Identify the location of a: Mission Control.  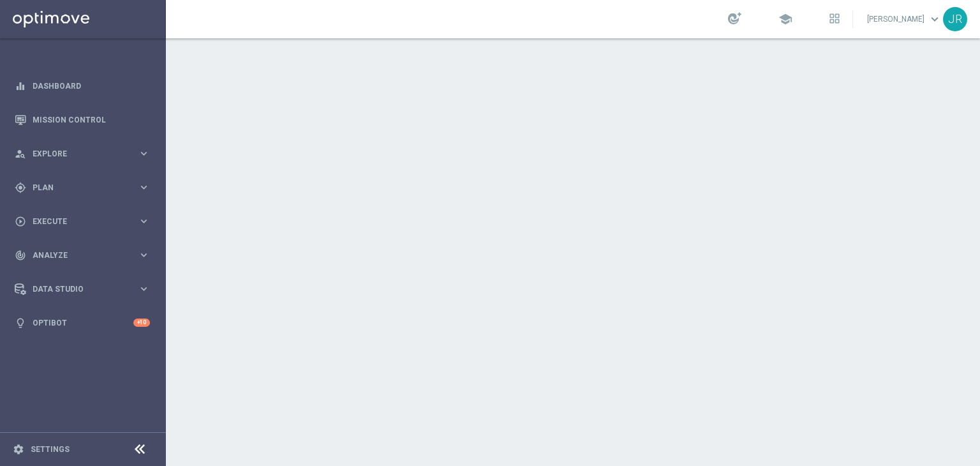
(91, 119).